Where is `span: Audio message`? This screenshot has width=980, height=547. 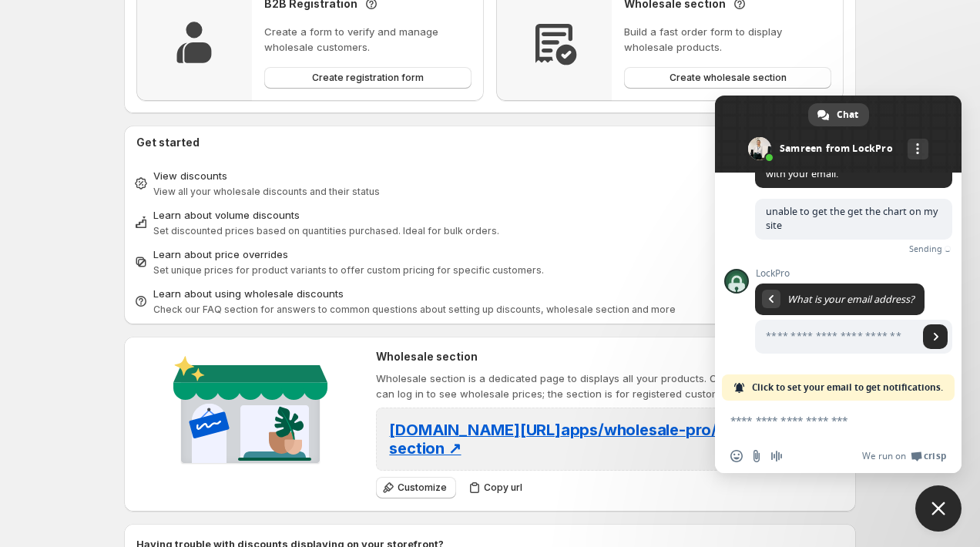
span: Audio message is located at coordinates (777, 456).